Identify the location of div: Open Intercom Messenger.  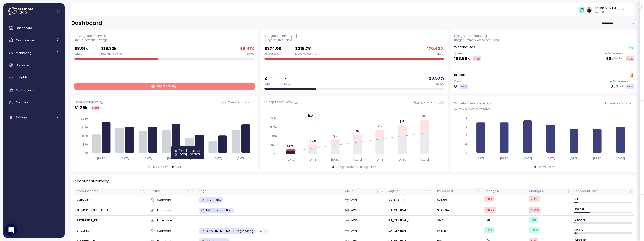
(11, 230).